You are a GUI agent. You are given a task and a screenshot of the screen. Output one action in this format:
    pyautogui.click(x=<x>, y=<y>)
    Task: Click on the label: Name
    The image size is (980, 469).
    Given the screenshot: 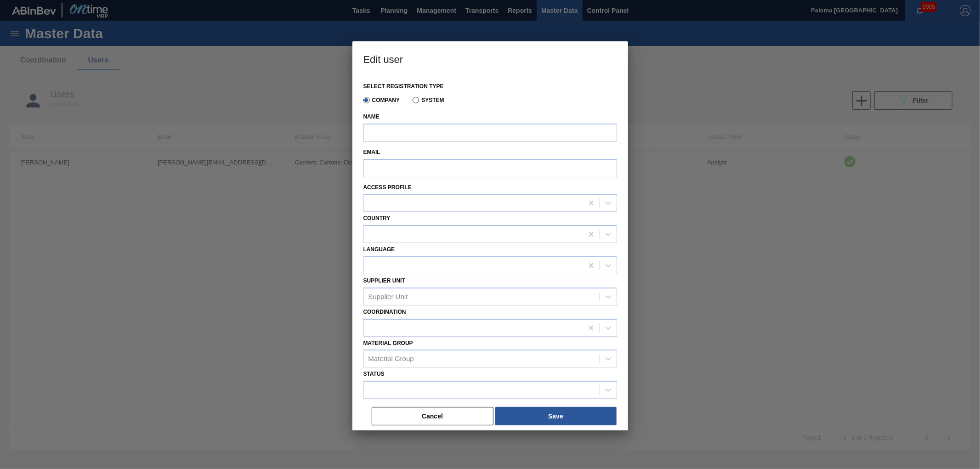 What is the action you would take?
    pyautogui.click(x=490, y=116)
    